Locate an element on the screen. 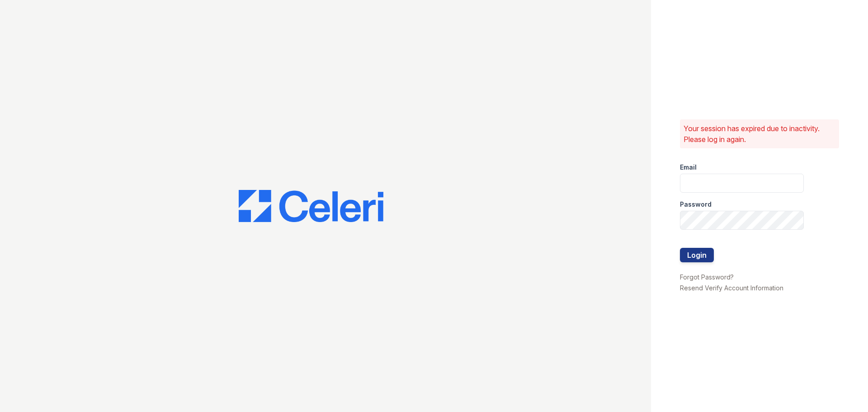 The width and height of the screenshot is (868, 412). p: Your session has expired due to inactivity. Please log in again. is located at coordinates (760, 134).